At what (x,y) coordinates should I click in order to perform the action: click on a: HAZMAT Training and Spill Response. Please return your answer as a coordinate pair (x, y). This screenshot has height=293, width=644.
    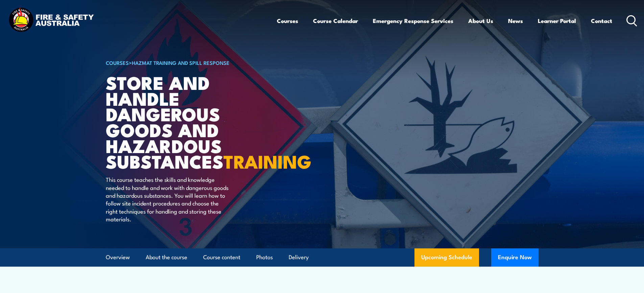
    Looking at the image, I should click on (181, 62).